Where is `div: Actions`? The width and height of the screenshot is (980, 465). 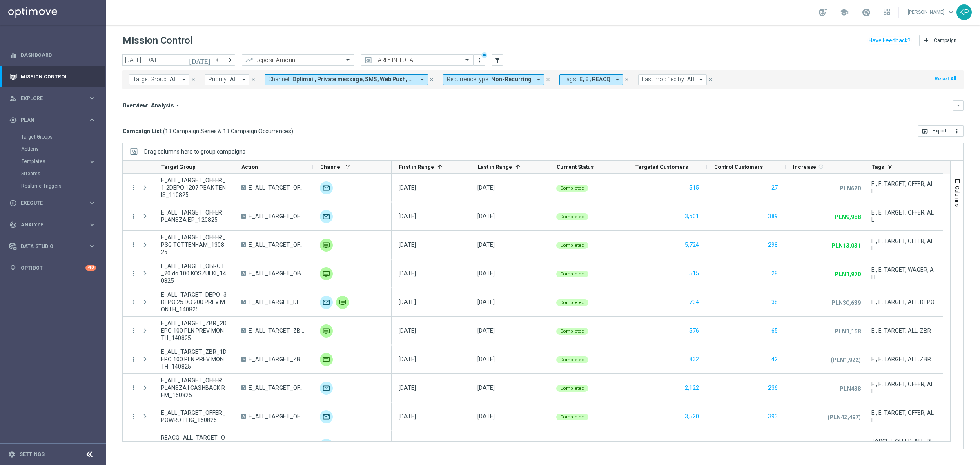 div: Actions is located at coordinates (64, 149).